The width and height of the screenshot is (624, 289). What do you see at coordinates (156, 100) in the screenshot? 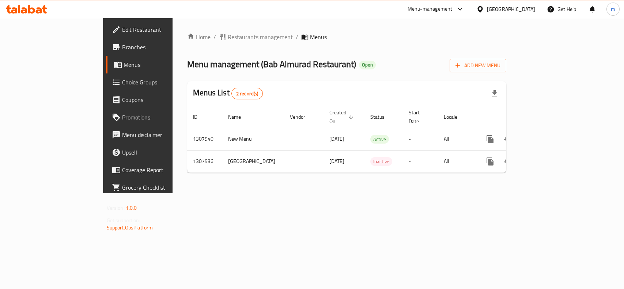
I see `a: Coupons` at bounding box center [156, 100].